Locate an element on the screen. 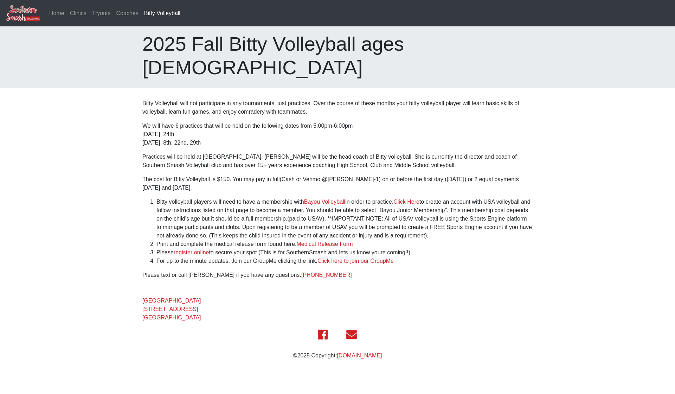 This screenshot has height=394, width=675. li: Print and complete the medical release form found here. is located at coordinates (345, 244).